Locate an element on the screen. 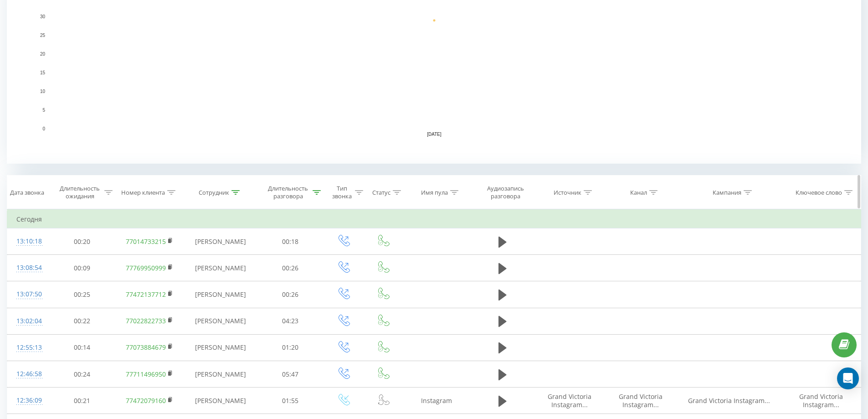  div: Имя пула is located at coordinates (434, 193).